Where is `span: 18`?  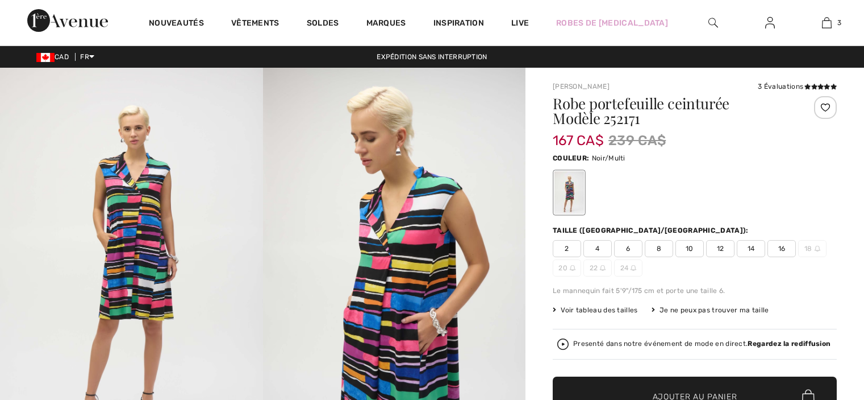 span: 18 is located at coordinates (813, 248).